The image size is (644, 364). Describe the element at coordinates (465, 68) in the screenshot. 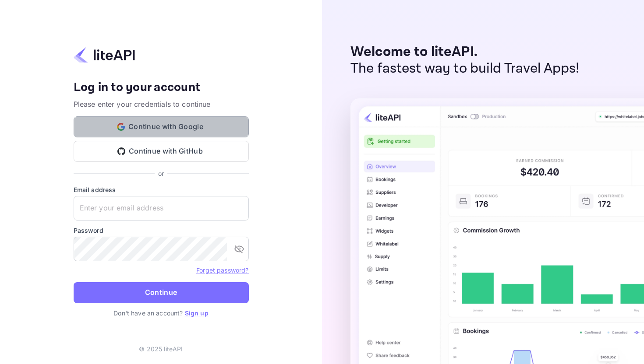

I see `p: The fastest way to build Travel Apps!` at that location.